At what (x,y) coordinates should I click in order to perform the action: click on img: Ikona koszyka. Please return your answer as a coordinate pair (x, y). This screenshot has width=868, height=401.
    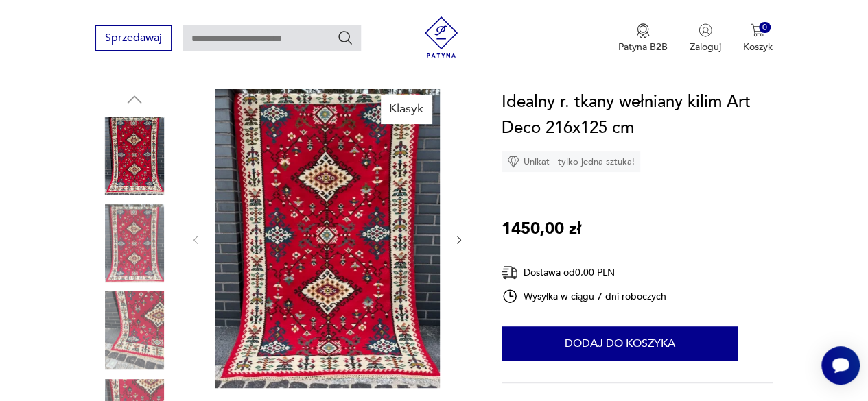
    Looking at the image, I should click on (757, 30).